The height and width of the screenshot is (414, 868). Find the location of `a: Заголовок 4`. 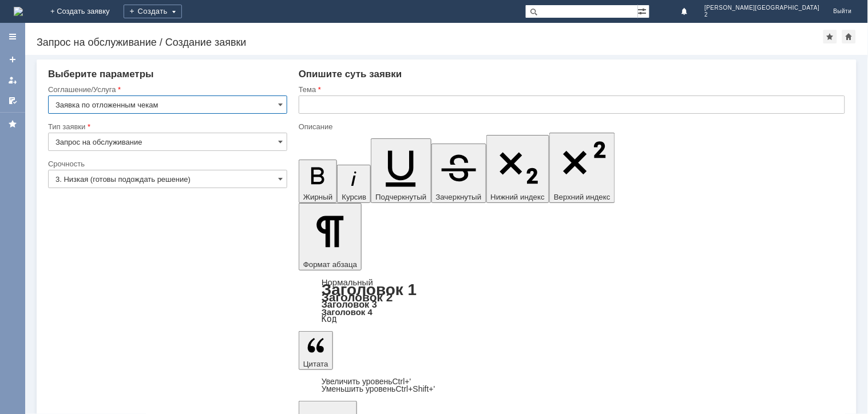

a: Заголовок 4 is located at coordinates (347, 312).